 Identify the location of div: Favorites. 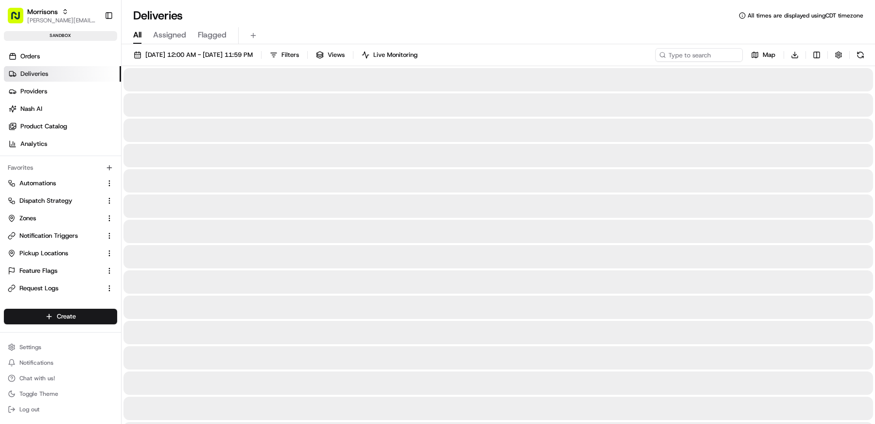
(60, 168).